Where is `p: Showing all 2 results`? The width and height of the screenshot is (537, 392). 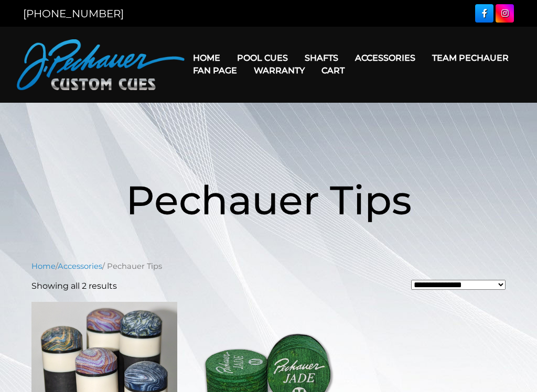
p: Showing all 2 results is located at coordinates (74, 286).